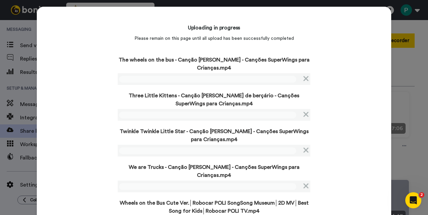  Describe the element at coordinates (421, 195) in the screenshot. I see `span: 2` at that location.